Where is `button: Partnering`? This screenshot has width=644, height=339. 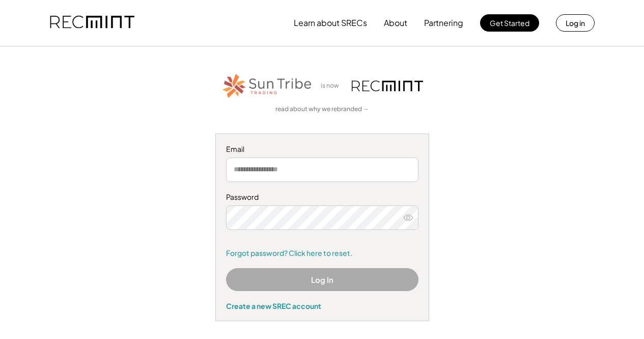
button: Partnering is located at coordinates (443, 23).